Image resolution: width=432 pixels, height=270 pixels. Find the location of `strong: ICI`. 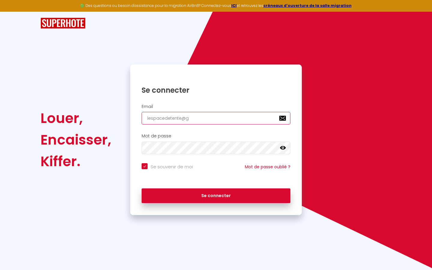

strong: ICI is located at coordinates (234, 5).